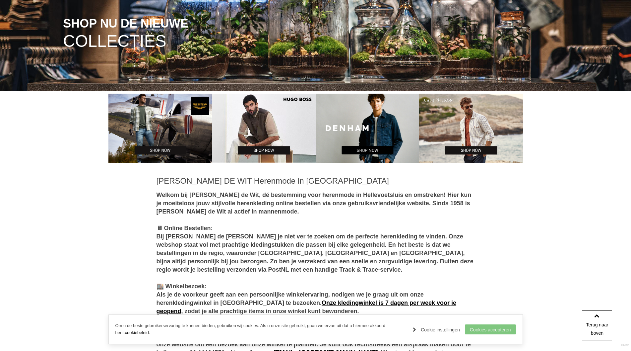  I want to click on img: Denham, so click(368, 128).